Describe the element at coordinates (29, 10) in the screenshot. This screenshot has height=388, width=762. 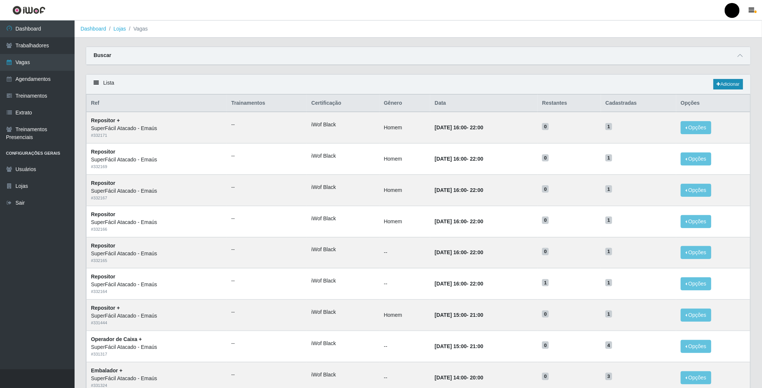
I see `img: CoreUI Logo` at that location.